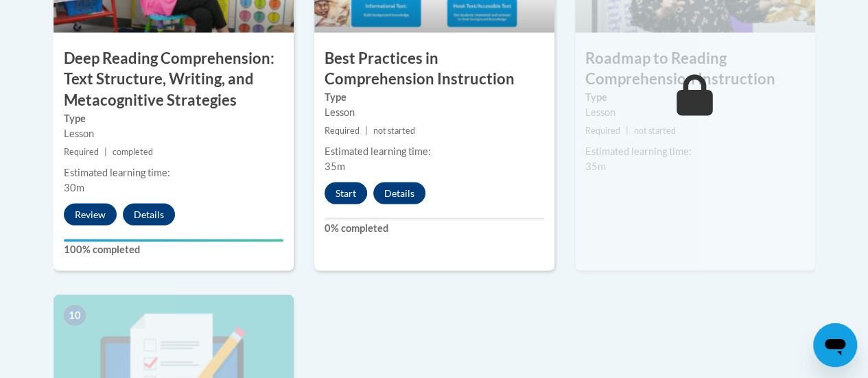 The width and height of the screenshot is (868, 378). I want to click on span: completed, so click(133, 152).